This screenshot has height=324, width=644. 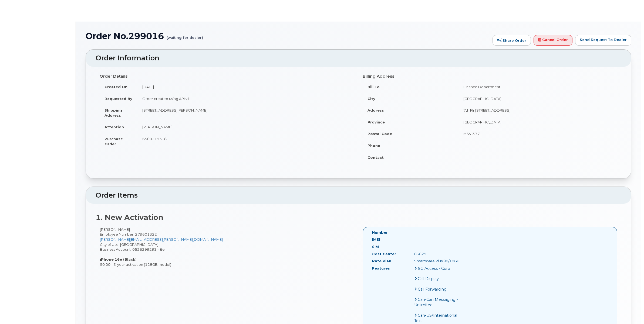 What do you see at coordinates (440, 261) in the screenshot?
I see `div: Smartshare Plus 90/10GB` at bounding box center [440, 261].